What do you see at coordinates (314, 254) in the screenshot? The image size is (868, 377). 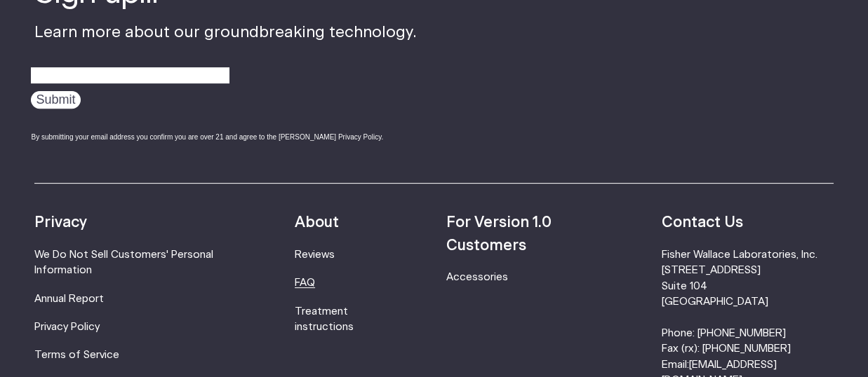 I see `a: Reviews` at bounding box center [314, 254].